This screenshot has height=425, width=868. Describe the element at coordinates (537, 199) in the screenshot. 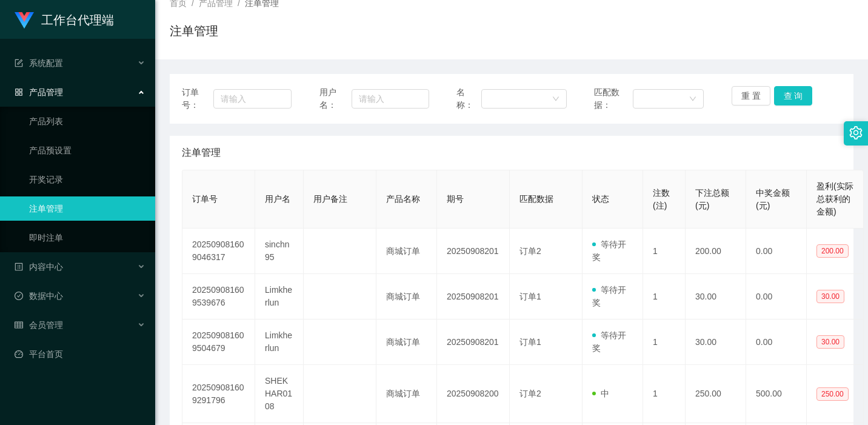

I see `span: 匹配数据` at that location.